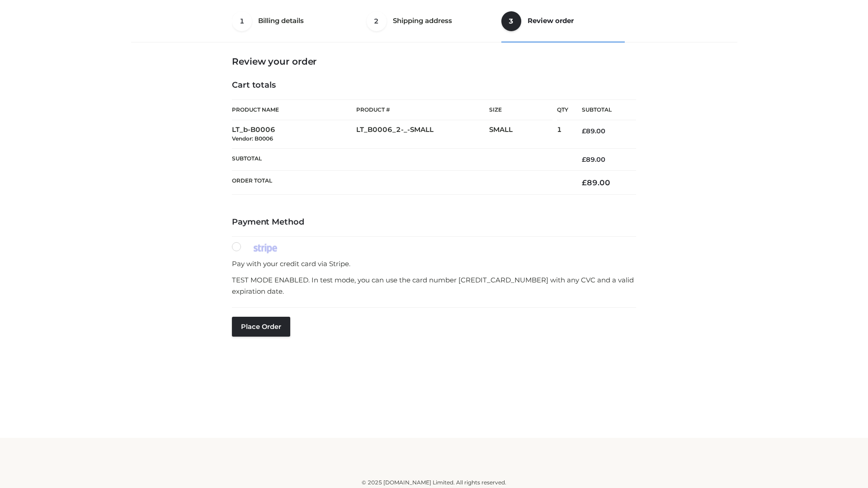 The height and width of the screenshot is (488, 868). Describe the element at coordinates (261, 327) in the screenshot. I see `button: Place order` at that location.